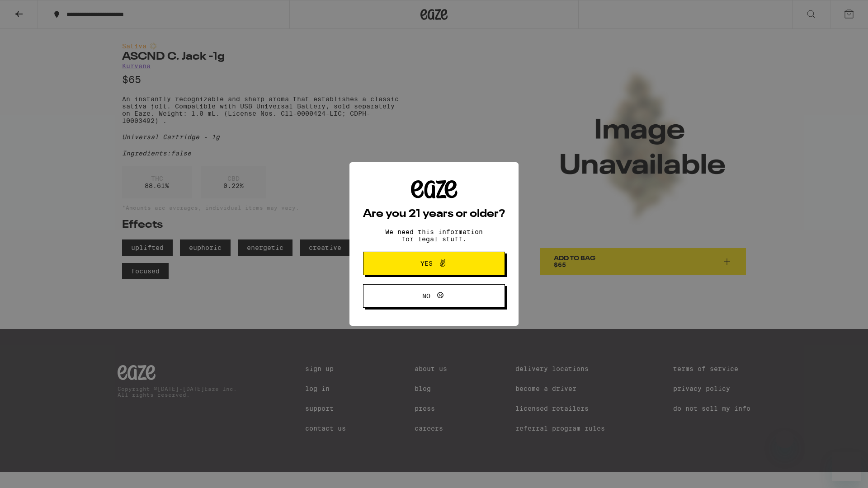  Describe the element at coordinates (434, 263) in the screenshot. I see `button: Yes` at that location.